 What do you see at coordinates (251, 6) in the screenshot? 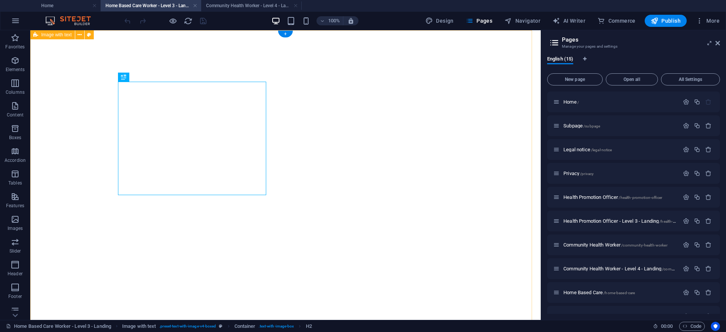
I see `h4: Community Health Worker - Level 4 - Landing` at bounding box center [251, 6].